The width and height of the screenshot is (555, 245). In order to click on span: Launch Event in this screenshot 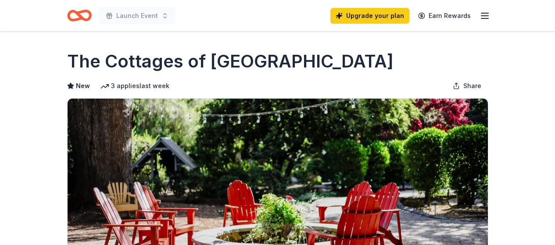, I will do `click(137, 16)`.